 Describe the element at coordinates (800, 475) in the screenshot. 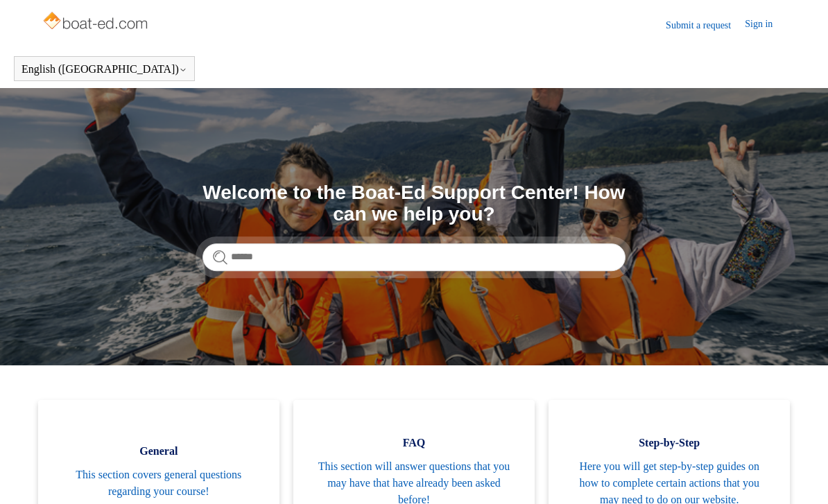

I see `div: Live chat` at that location.